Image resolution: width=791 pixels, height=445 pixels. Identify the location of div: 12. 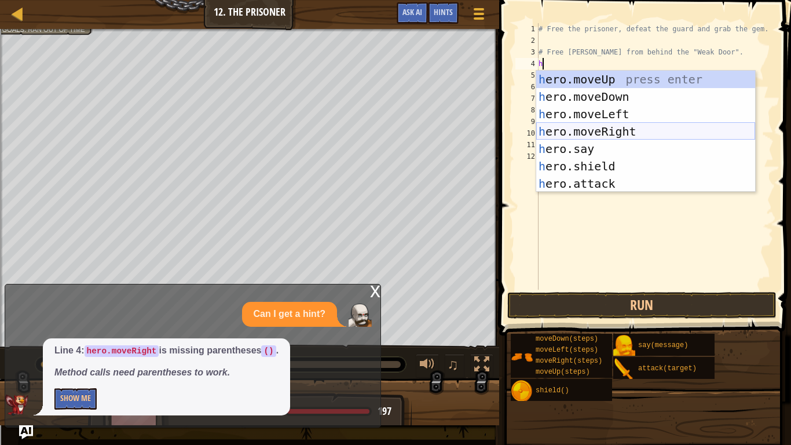
(527, 156).